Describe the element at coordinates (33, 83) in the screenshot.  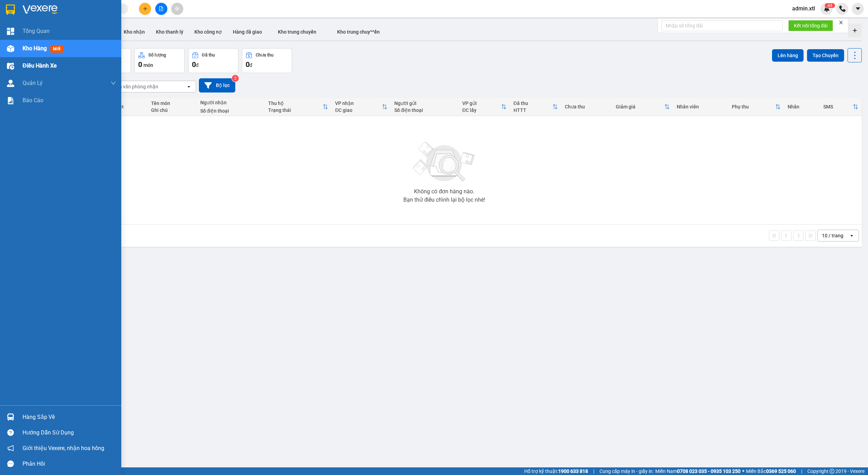
I see `span: Quản Lý` at that location.